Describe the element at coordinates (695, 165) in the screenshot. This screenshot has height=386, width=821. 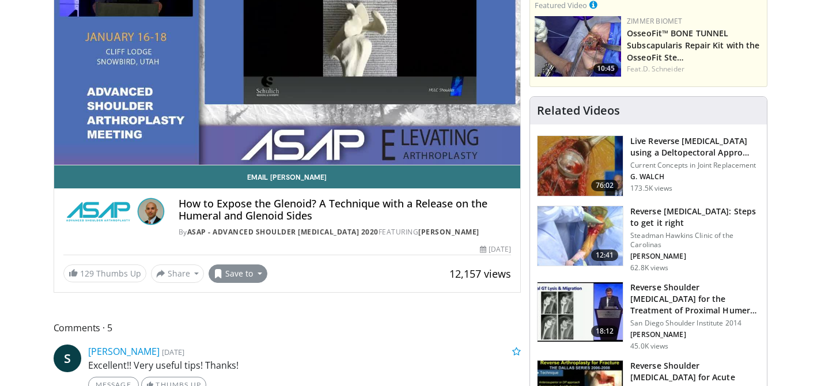
I see `p: Current Concepts in Joint Replacement` at that location.